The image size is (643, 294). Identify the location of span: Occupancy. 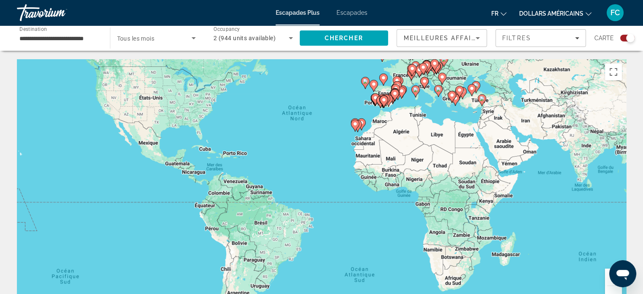
(226, 29).